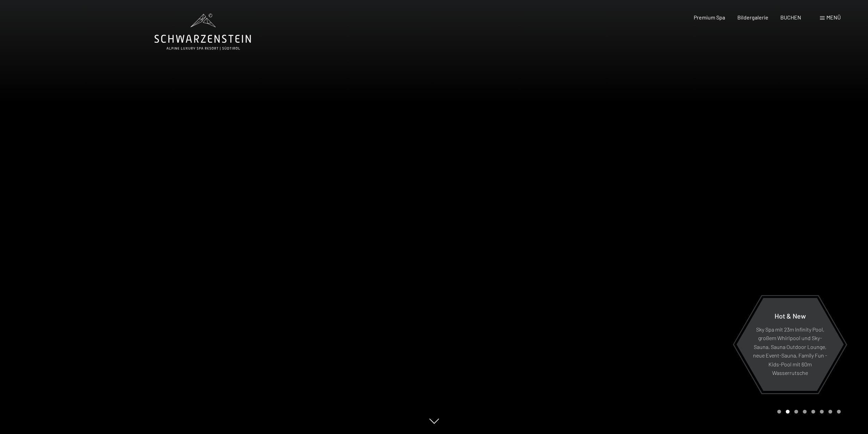  Describe the element at coordinates (788, 411) in the screenshot. I see `div: Carousel Page 2 (Current Slide)` at that location.